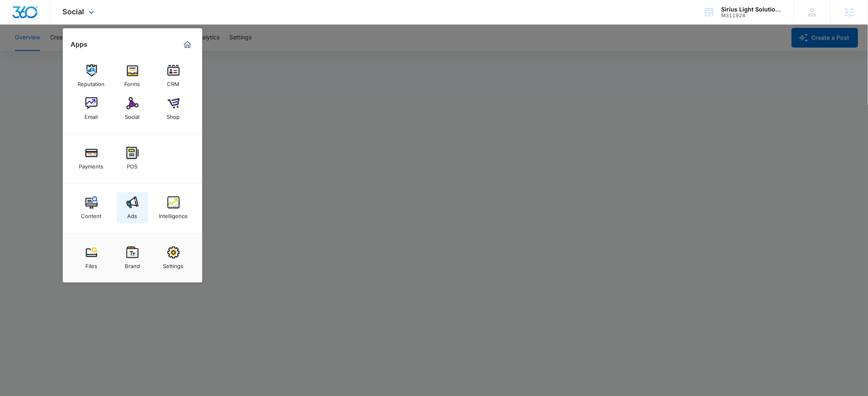 The image size is (868, 396). Describe the element at coordinates (92, 258) in the screenshot. I see `a: Files` at that location.